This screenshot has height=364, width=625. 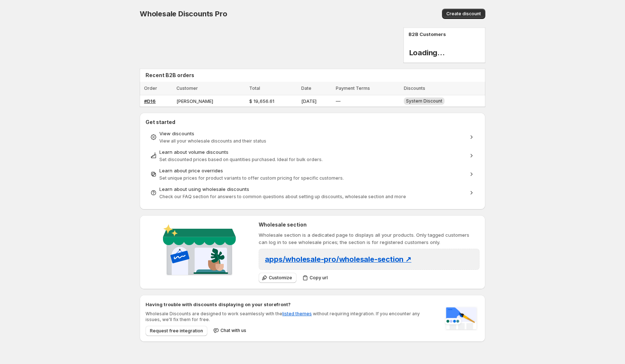 I want to click on span: System Discount, so click(x=424, y=101).